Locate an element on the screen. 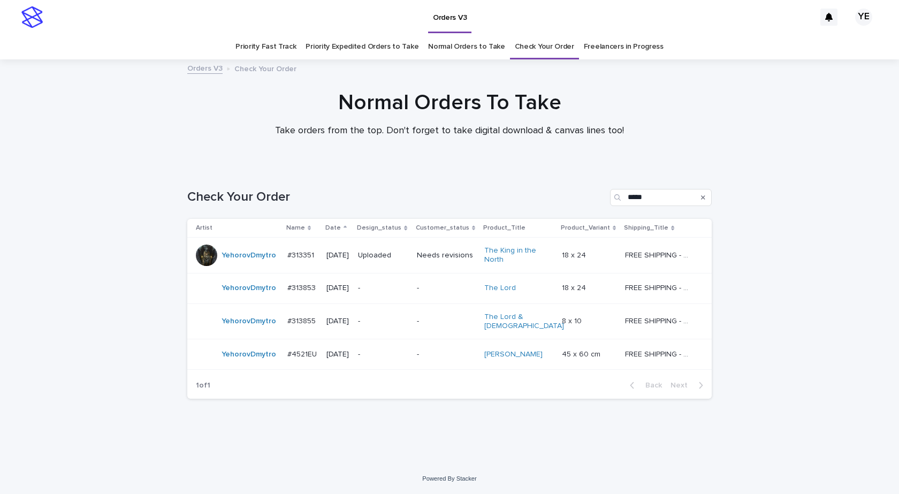  p: Product_Variant is located at coordinates (585, 228).